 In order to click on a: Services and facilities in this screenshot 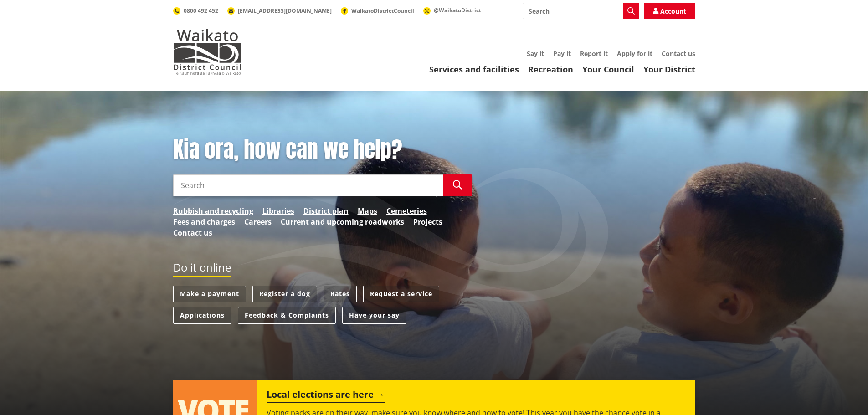, I will do `click(474, 69)`.